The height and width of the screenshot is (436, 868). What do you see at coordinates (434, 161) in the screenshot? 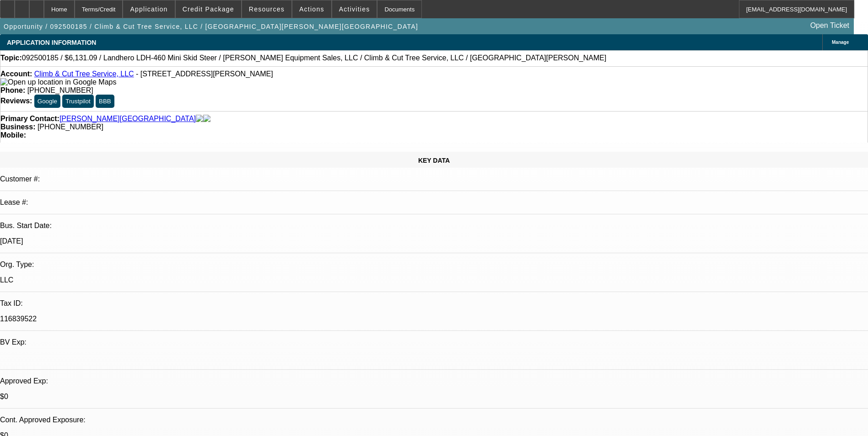
I see `span: KEY DATA` at bounding box center [434, 161].